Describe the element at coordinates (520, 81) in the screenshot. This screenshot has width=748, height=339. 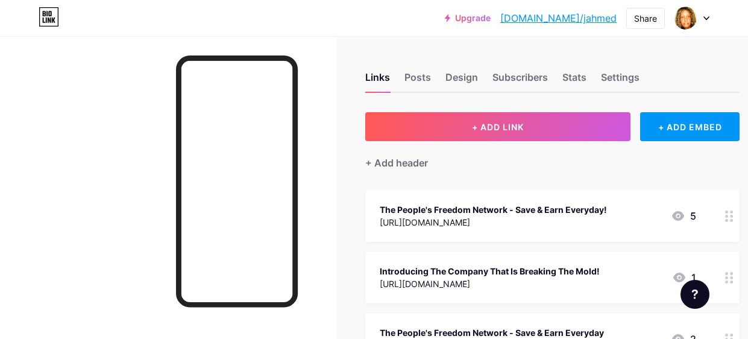
I see `div: Subscribers` at that location.